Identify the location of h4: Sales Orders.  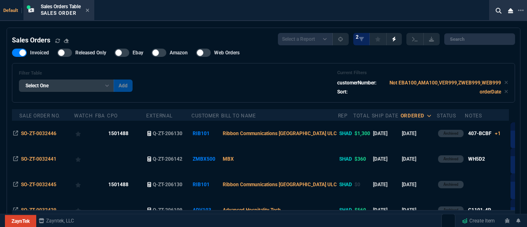
(31, 40).